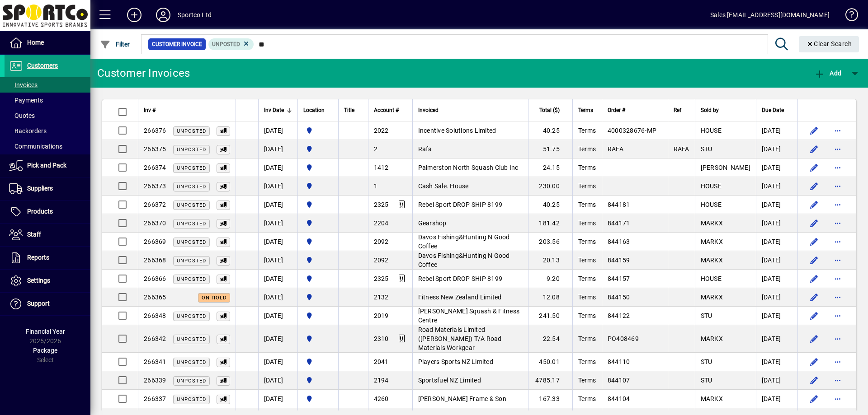 Image resolution: width=868 pixels, height=415 pixels. What do you see at coordinates (48, 100) in the screenshot?
I see `a: Payments` at bounding box center [48, 100].